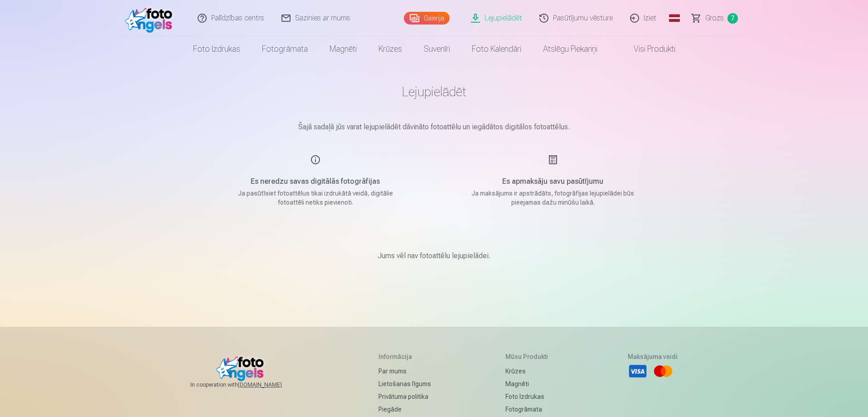 The height and width of the screenshot is (417, 868). Describe the element at coordinates (529, 357) in the screenshot. I see `h5: Mūsu produkti` at that location.